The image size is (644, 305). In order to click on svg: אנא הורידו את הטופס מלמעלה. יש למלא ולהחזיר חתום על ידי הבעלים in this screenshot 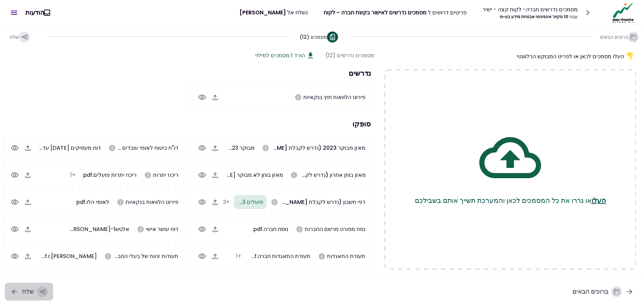, I will do `click(141, 230)`.